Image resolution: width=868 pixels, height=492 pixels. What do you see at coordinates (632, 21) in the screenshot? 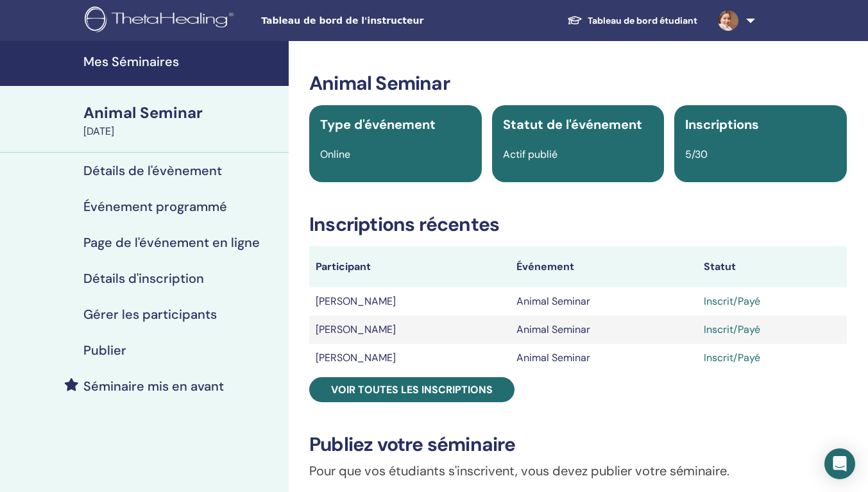
I see `a: Tableau de bord étudiant` at bounding box center [632, 21].